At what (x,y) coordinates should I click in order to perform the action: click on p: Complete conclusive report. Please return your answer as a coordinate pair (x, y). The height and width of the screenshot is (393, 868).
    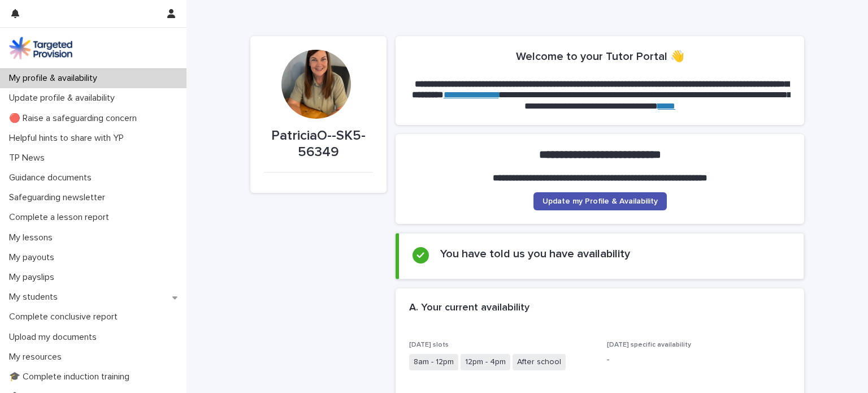
    Looking at the image, I should click on (66, 317).